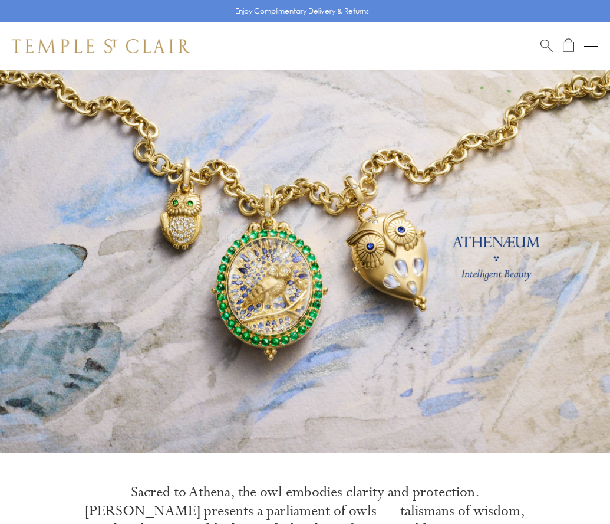 This screenshot has height=524, width=610. I want to click on button: Open navigation, so click(592, 46).